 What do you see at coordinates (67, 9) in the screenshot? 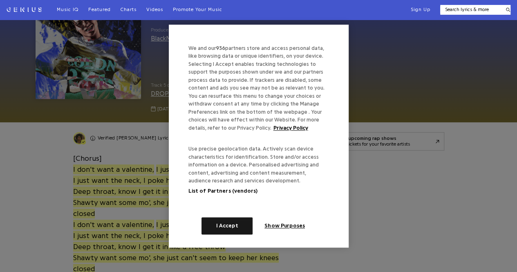
I see `span: Music IQ` at bounding box center [67, 9].